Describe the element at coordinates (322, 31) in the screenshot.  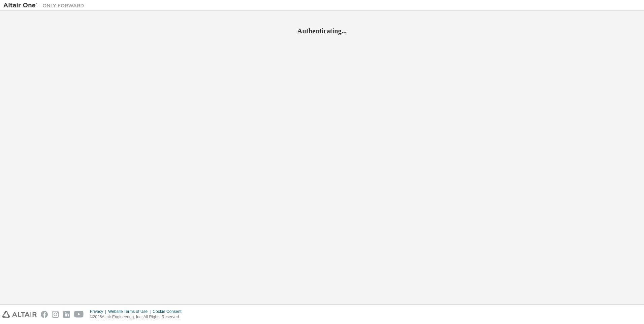
I see `h2: Authenticating...` at that location.